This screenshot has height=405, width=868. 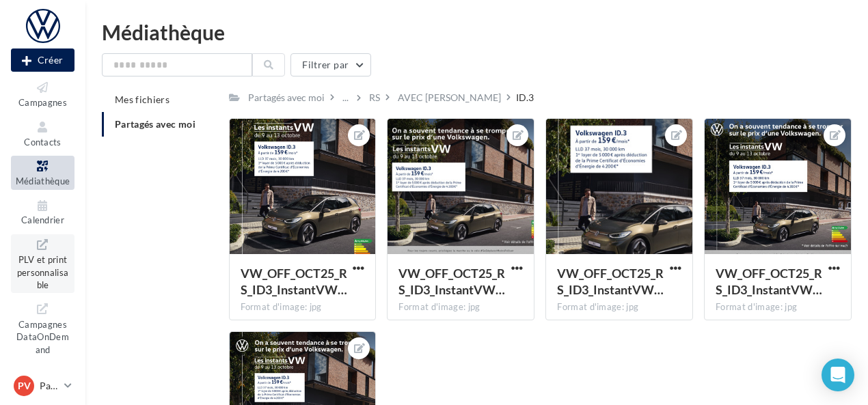 What do you see at coordinates (43, 270) in the screenshot?
I see `span: PLV et print personnalisable` at bounding box center [43, 270].